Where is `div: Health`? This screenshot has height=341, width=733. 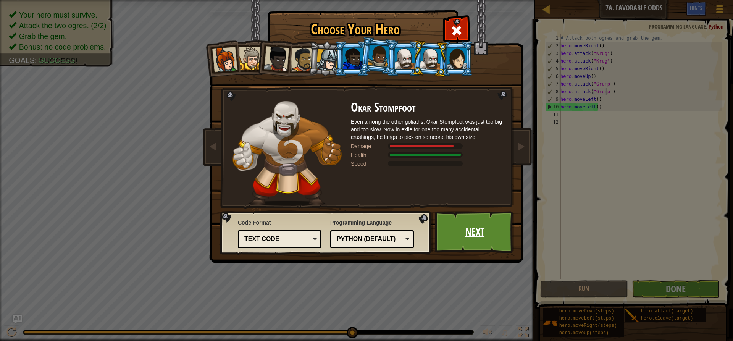 div: Health is located at coordinates (370, 155).